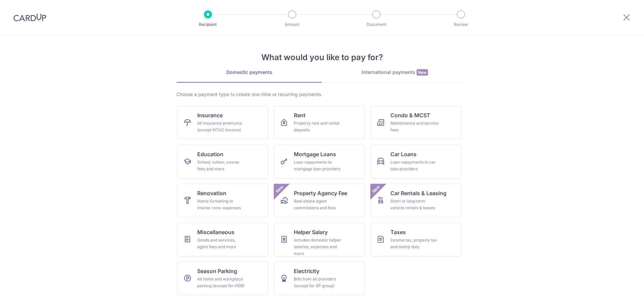 This screenshot has height=306, width=644. Describe the element at coordinates (30, 17) in the screenshot. I see `img: CardUp` at that location.